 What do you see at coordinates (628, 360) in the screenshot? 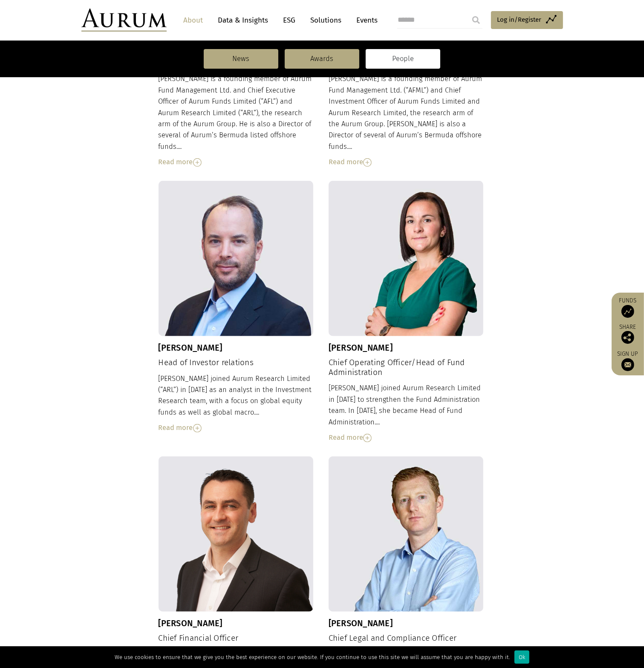
I see `a: Sign up` at bounding box center [628, 360].